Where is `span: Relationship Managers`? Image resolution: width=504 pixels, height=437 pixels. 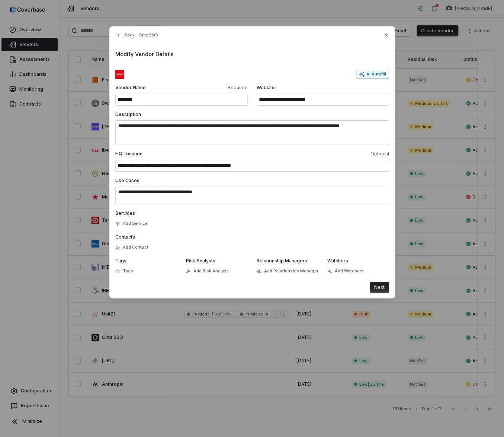 span: Relationship Managers is located at coordinates (282, 260).